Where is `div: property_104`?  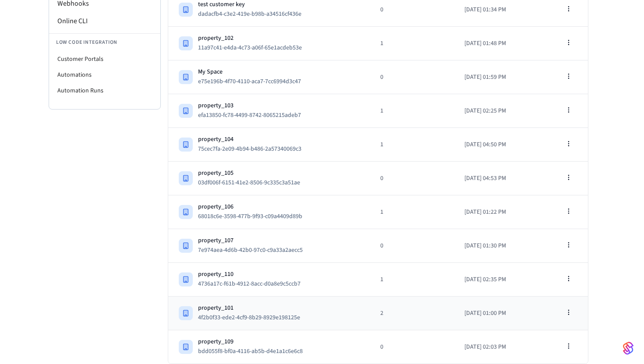
div: property_104 is located at coordinates (253, 139).